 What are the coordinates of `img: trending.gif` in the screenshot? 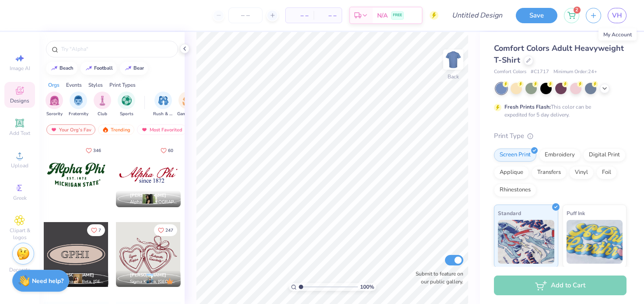 It's located at (105, 129).